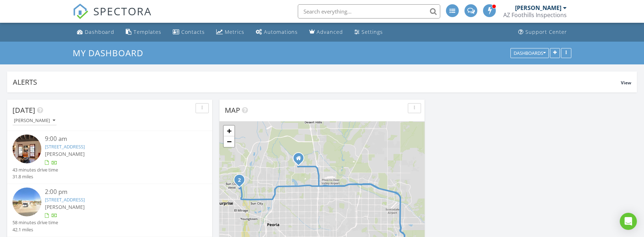  I want to click on div: 12602 W Allegro Dr, Sun City West, AZ 85375, so click(241, 182).